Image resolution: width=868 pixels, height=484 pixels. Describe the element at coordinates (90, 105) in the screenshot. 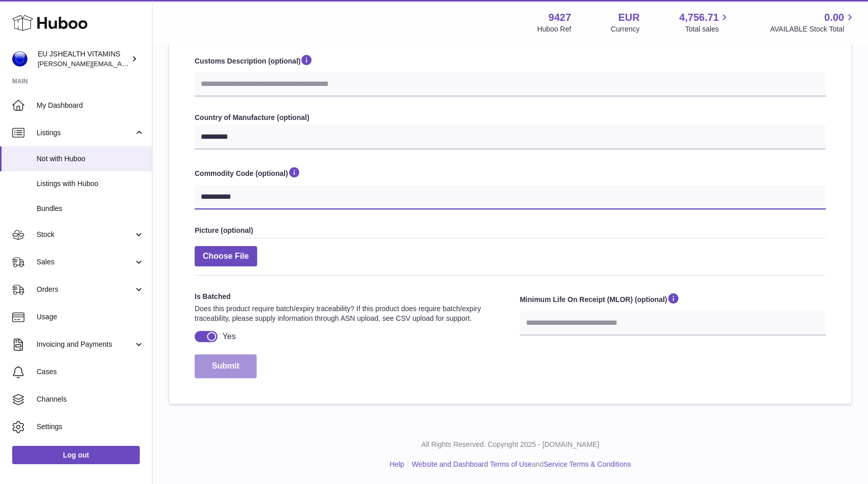

I see `span: My Dashboard` at that location.